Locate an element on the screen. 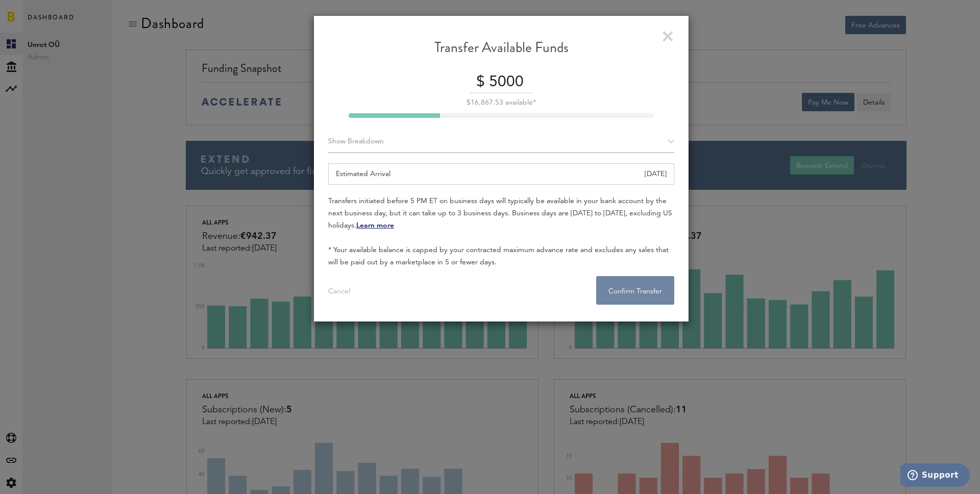 This screenshot has width=980, height=494. div: Estimated Arrival is located at coordinates (501, 174).